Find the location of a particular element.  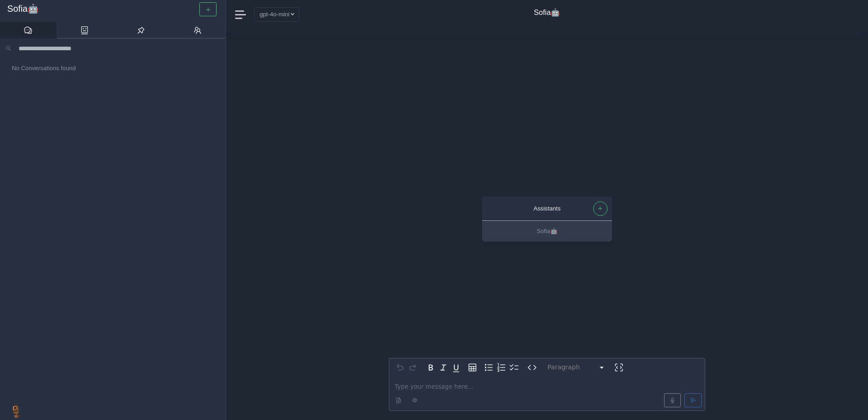

h4: Sofia🤖 is located at coordinates (548, 13).